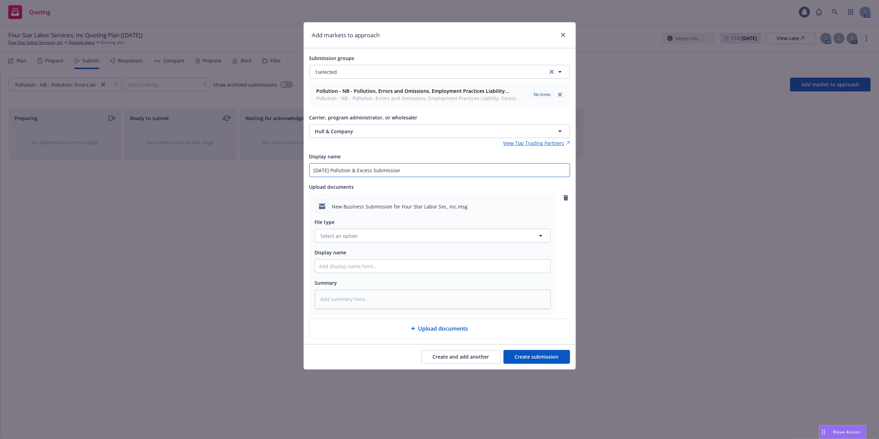  I want to click on span: Summary, so click(326, 282).